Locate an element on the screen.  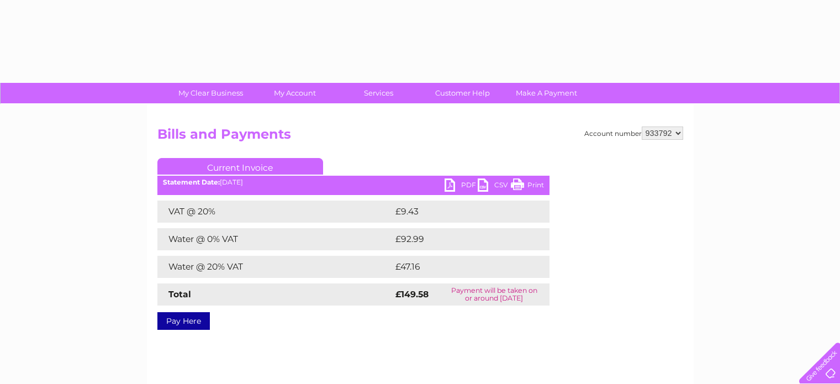
div: Account number is located at coordinates (634, 133).